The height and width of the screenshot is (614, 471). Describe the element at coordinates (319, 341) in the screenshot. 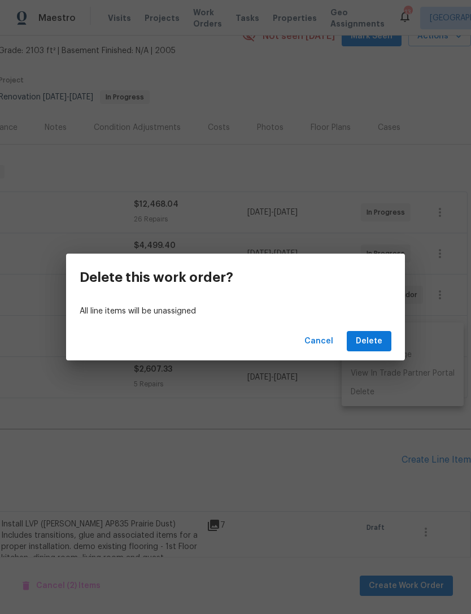

I see `span: Cancel` at that location.